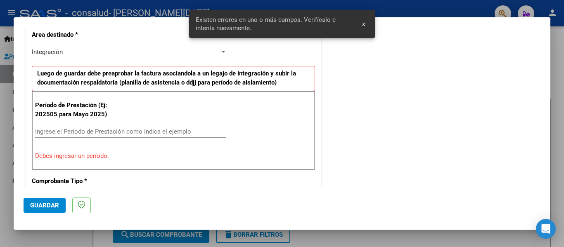 The width and height of the screenshot is (564, 247). I want to click on span: Existen errores en uno o más campos. Verifícalo e intenta nuevamente., so click(274, 24).